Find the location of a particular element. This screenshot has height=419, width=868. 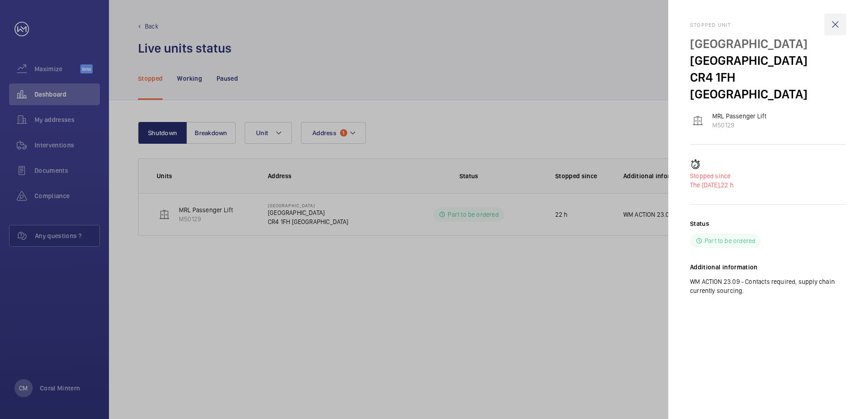

h2: Status is located at coordinates (700, 223).